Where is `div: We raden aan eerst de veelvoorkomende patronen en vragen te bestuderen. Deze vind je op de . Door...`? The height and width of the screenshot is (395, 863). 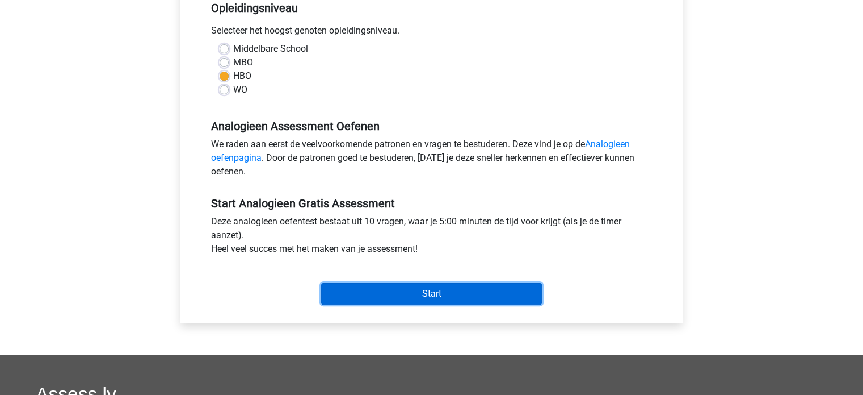 div: We raden aan eerst de veelvoorkomende patronen en vragen te bestuderen. Deze vind je op de . Door... is located at coordinates (432, 160).